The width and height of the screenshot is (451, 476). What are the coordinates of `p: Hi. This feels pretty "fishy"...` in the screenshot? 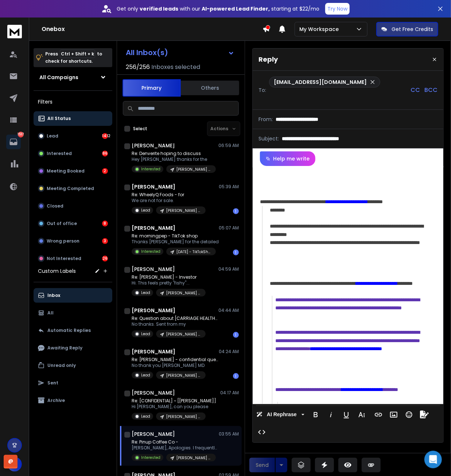 It's located at (168, 283).